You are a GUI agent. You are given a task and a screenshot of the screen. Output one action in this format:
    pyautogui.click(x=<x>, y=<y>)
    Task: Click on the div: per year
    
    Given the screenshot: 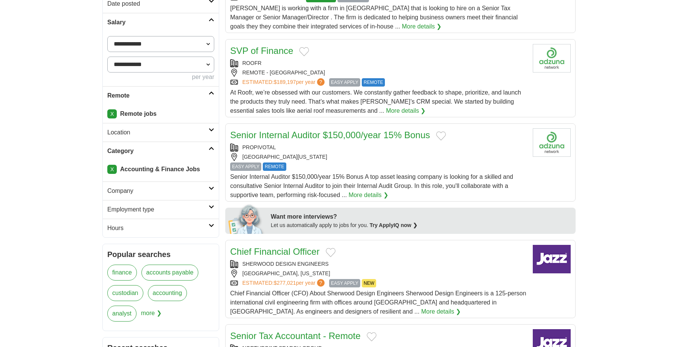 What is the action you would take?
    pyautogui.click(x=161, y=77)
    